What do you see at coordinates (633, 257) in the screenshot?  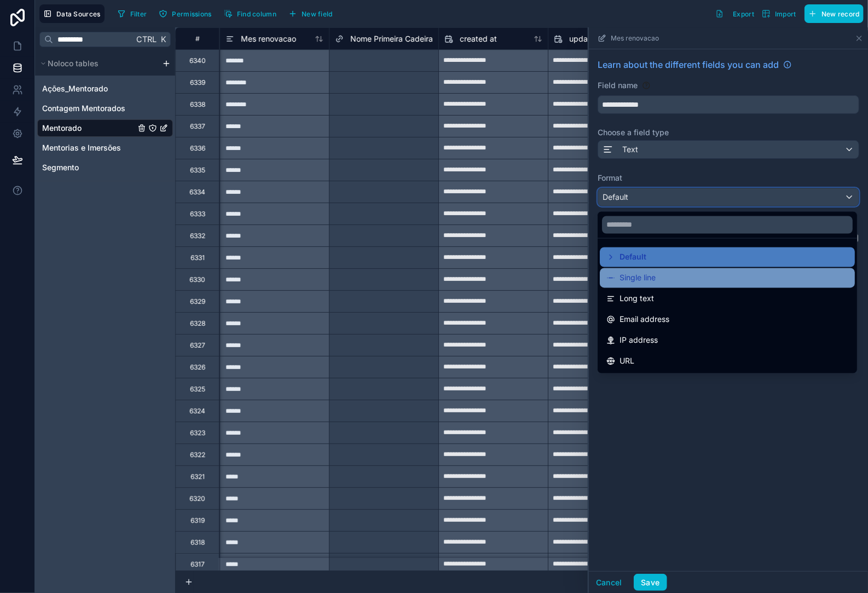 I see `span: Default` at bounding box center [633, 257].